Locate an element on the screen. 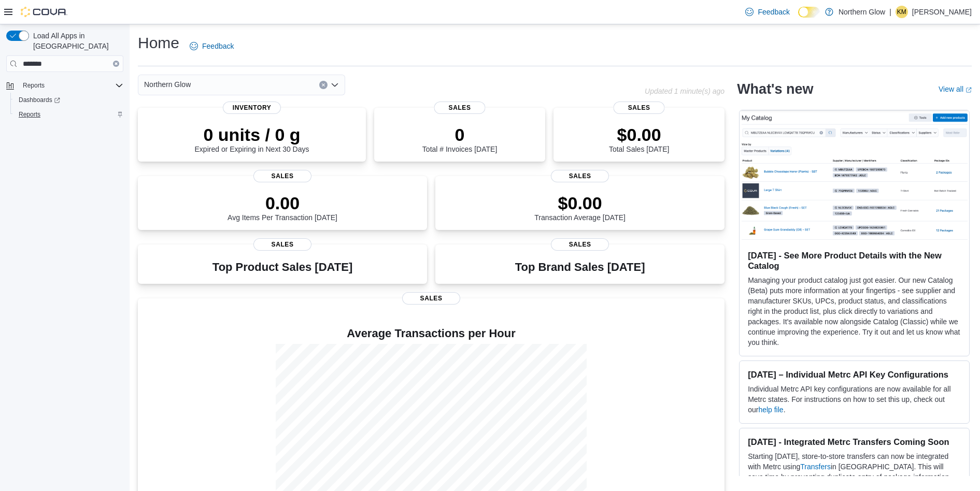 This screenshot has width=980, height=491. p: Managing your product catalog just got easier. Our new Catalog (Beta) puts more information at yo... is located at coordinates (854, 311).